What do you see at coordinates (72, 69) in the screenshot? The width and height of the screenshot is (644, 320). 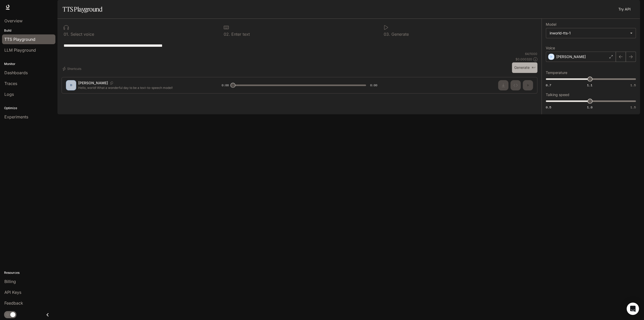 I see `button: Shortcuts` at bounding box center [72, 69].